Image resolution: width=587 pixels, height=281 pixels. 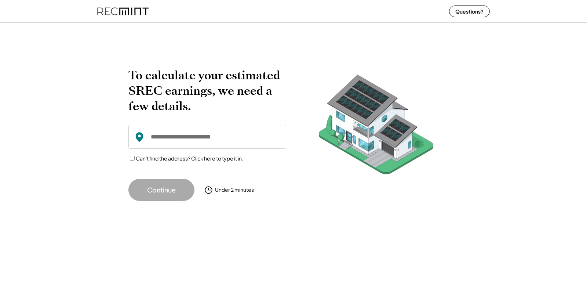 I want to click on img: RecMintArtboard%207.png, so click(x=376, y=126).